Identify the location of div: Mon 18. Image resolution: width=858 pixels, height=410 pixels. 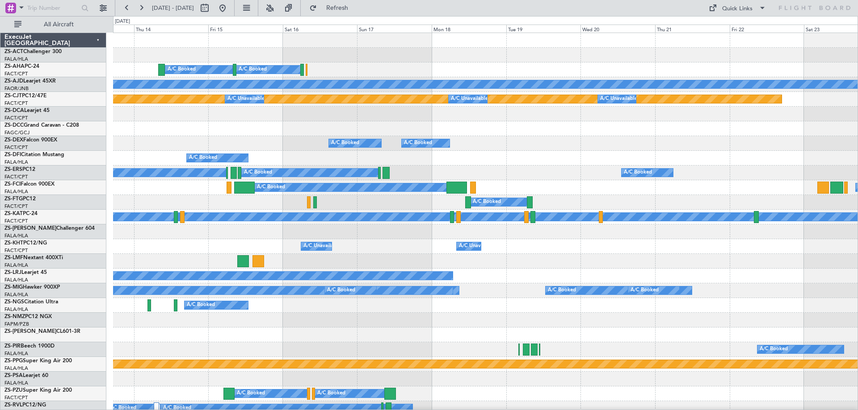
(469, 29).